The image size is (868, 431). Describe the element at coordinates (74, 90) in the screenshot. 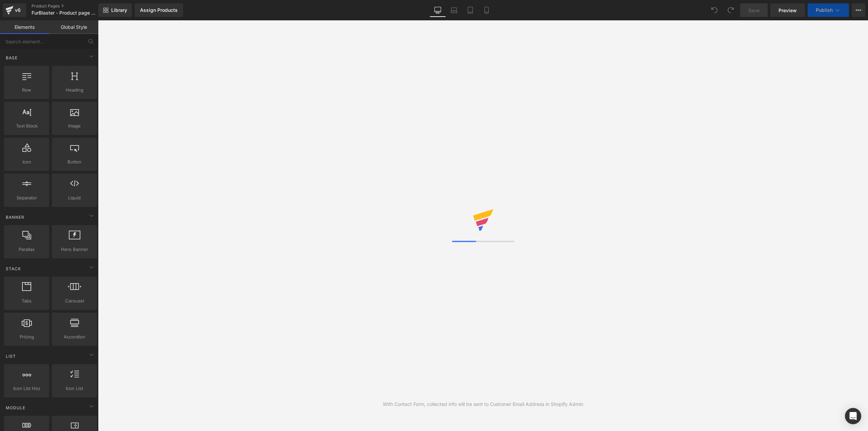

I see `span: Heading` at that location.